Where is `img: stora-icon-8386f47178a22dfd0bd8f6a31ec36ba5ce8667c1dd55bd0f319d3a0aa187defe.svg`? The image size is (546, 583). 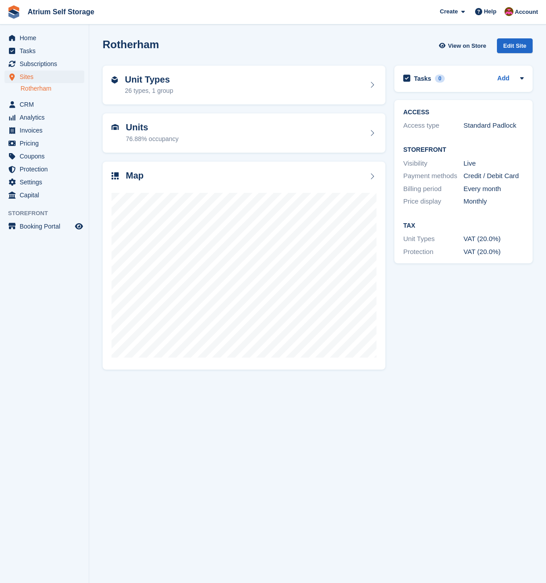 img: stora-icon-8386f47178a22dfd0bd8f6a31ec36ba5ce8667c1dd55bd0f319d3a0aa187defe.svg is located at coordinates (14, 12).